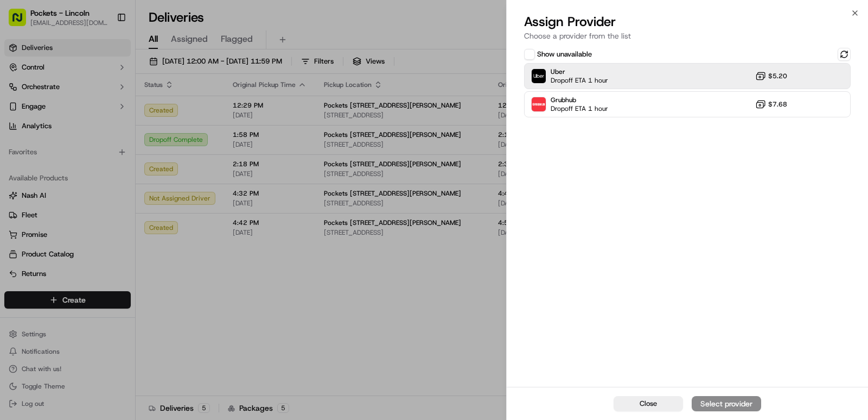 The image size is (868, 420). Describe the element at coordinates (539, 76) in the screenshot. I see `img: Uber` at that location.